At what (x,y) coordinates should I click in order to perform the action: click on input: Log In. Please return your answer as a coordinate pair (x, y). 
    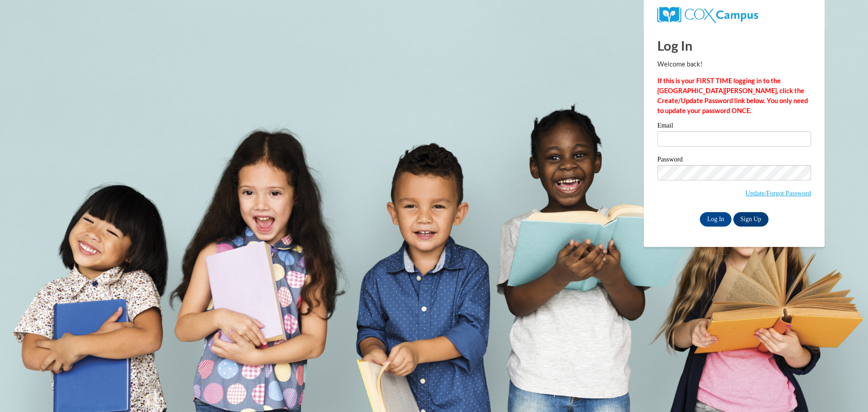
    Looking at the image, I should click on (716, 219).